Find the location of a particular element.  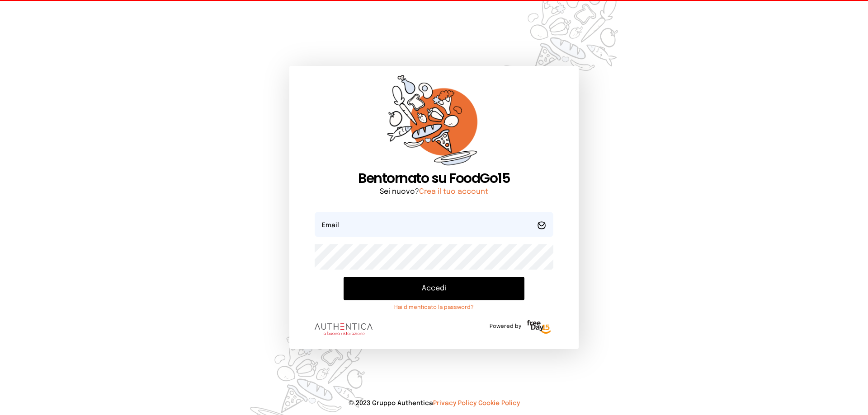

a: Cookie Policy is located at coordinates (500, 403).